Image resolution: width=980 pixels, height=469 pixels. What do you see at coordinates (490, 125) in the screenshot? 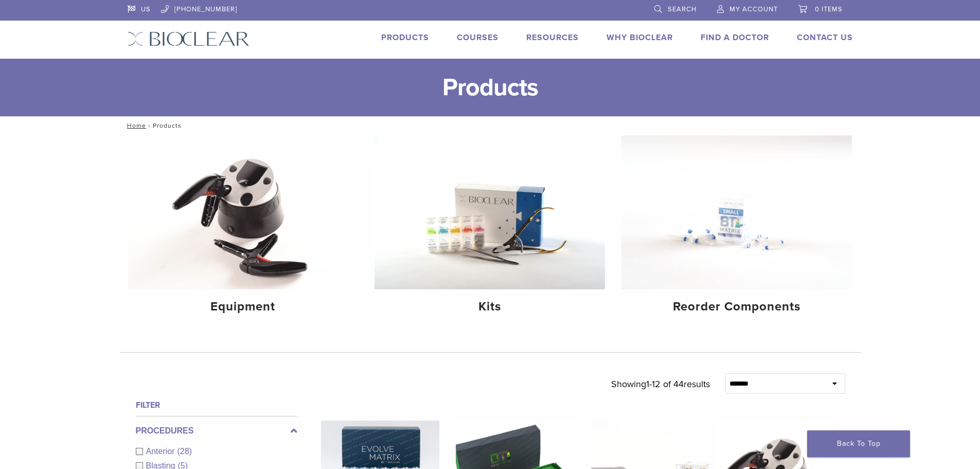
I see `nav: Products` at bounding box center [490, 125].